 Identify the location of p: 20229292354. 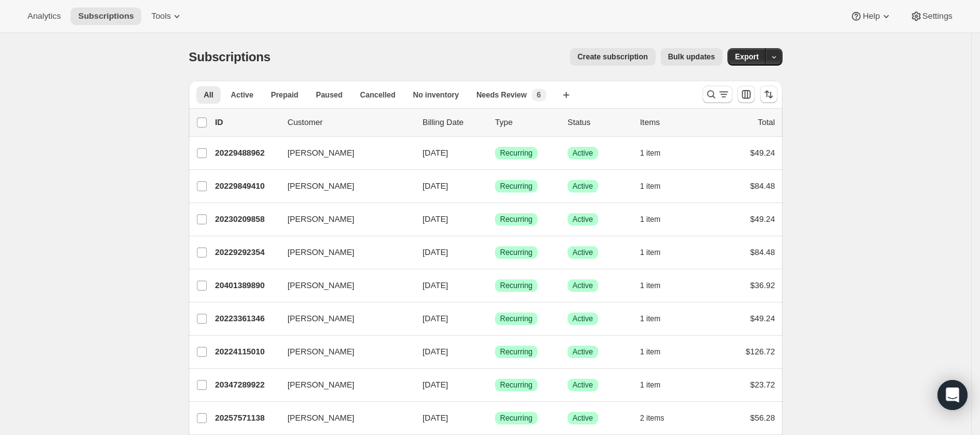
(246, 253).